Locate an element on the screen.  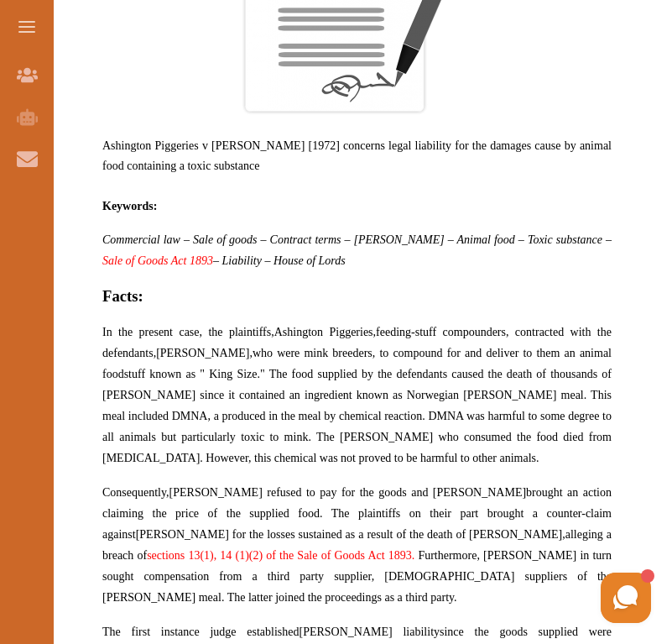
a: sections 13(1), 14 (1)(2) of the Sale of Goods Act 1893. is located at coordinates (280, 555).